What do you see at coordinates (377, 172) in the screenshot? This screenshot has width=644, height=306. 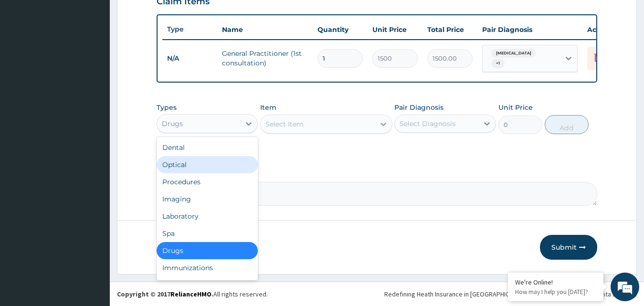 I see `label: Comment` at bounding box center [377, 172].